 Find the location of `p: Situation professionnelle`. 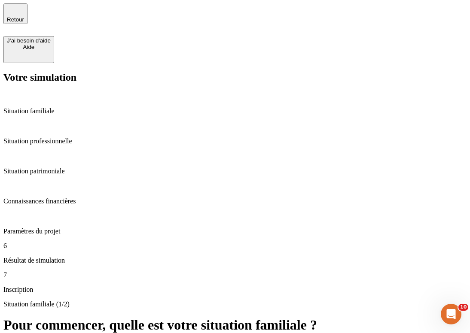

p: Situation professionnelle is located at coordinates (235, 141).